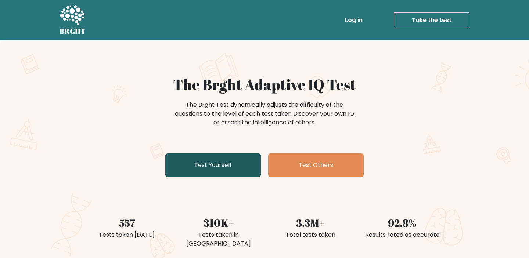 The image size is (529, 258). What do you see at coordinates (354, 20) in the screenshot?
I see `a: Log in` at bounding box center [354, 20].